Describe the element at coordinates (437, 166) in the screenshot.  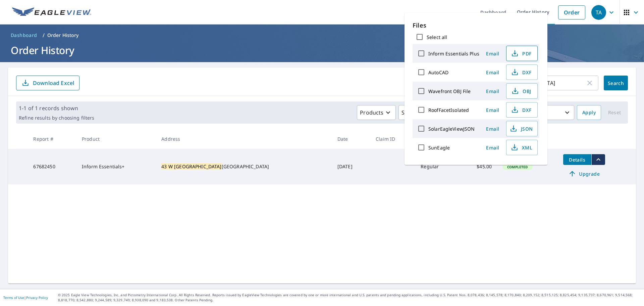
I see `td: Regular` at that location.